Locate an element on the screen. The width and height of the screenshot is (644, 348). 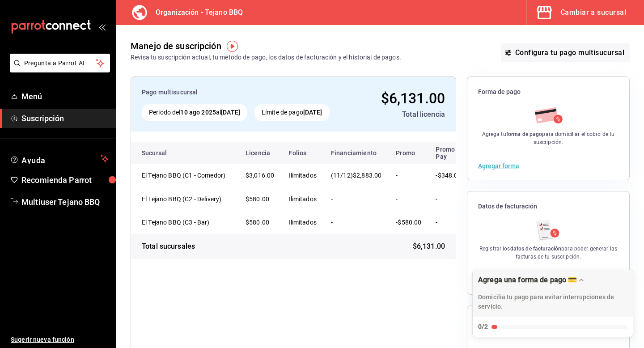
strong: 10 ago 2025 is located at coordinates (198, 112).